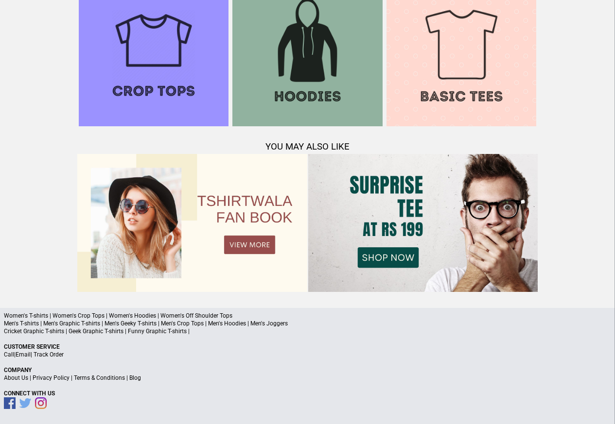 Image resolution: width=615 pixels, height=424 pixels. Describe the element at coordinates (16, 378) in the screenshot. I see `a: About Us` at that location.